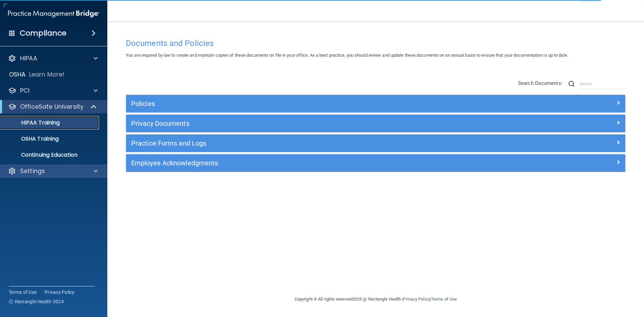  Describe the element at coordinates (47, 75) in the screenshot. I see `p: Learn More!` at that location.